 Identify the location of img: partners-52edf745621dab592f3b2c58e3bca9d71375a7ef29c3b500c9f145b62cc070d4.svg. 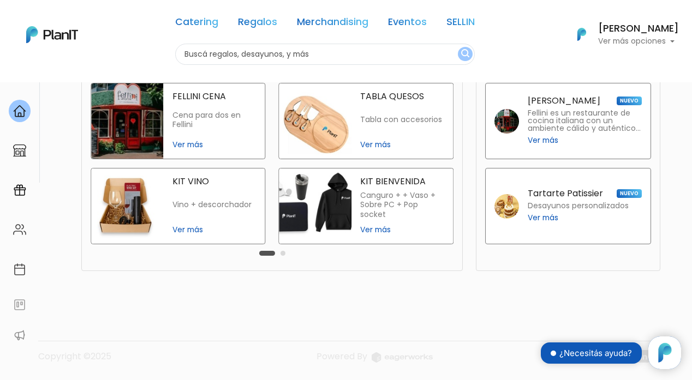
(20, 336).